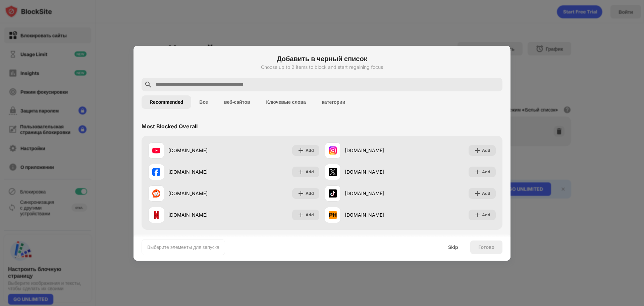 The width and height of the screenshot is (644, 306). What do you see at coordinates (286, 102) in the screenshot?
I see `button: Ключевые слова` at bounding box center [286, 102].